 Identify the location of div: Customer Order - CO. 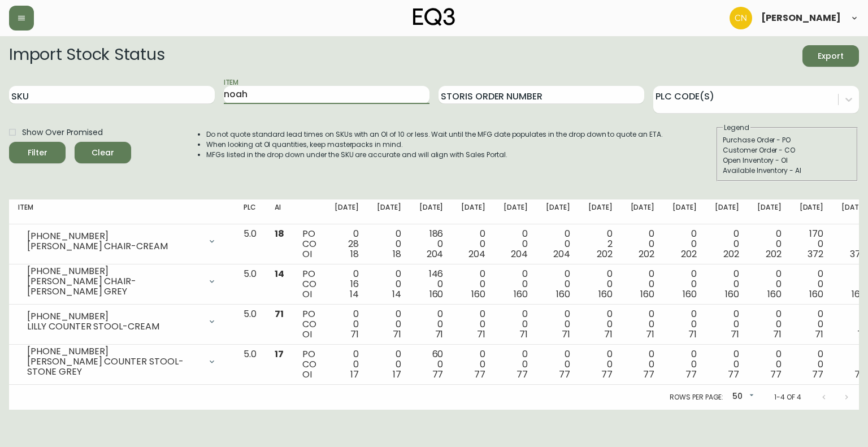
(787, 150).